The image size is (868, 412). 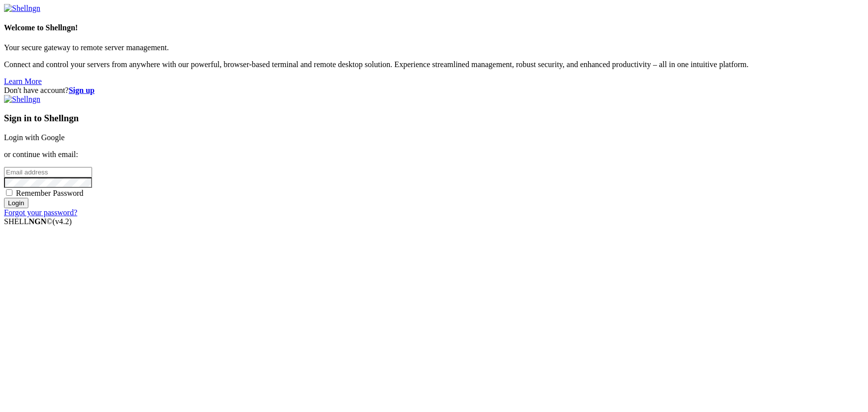 What do you see at coordinates (434, 155) in the screenshot?
I see `p: or continue with email:` at bounding box center [434, 155].